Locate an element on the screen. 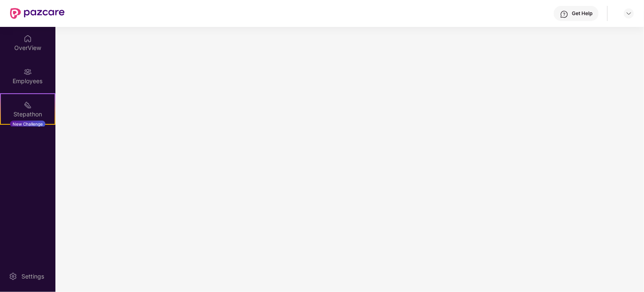 Image resolution: width=644 pixels, height=292 pixels. img: svg+xml;base64,PHN2ZyB4bWxucz0iaHR0cDovL3d3dy53My5vcmcvMjAwMC9zdmciIHdpZHRoPSIyMSIgaGVpZ2h0PSIyMC... is located at coordinates (28, 105).